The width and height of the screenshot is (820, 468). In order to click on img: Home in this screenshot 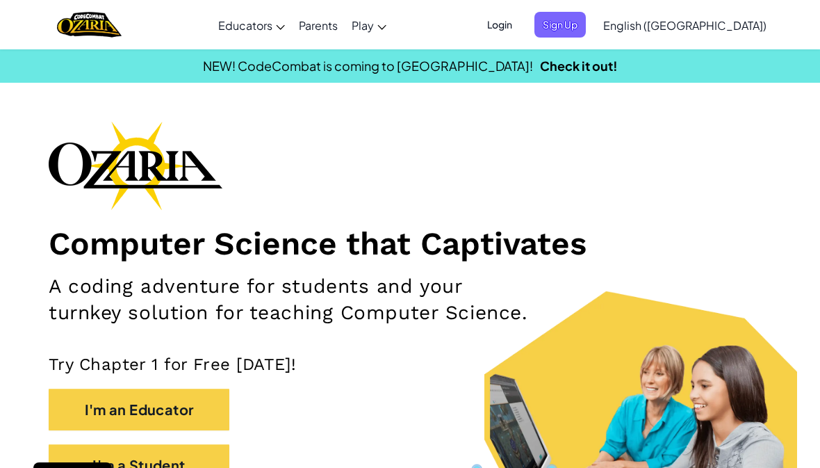, I will do `click(89, 24)`.